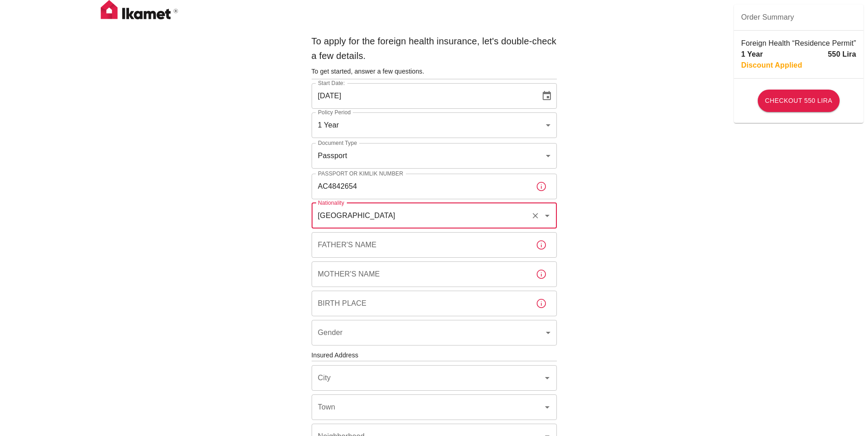 The height and width of the screenshot is (436, 868). Describe the element at coordinates (798, 43) in the screenshot. I see `p: Foreign Health “Residence Permit”` at that location.